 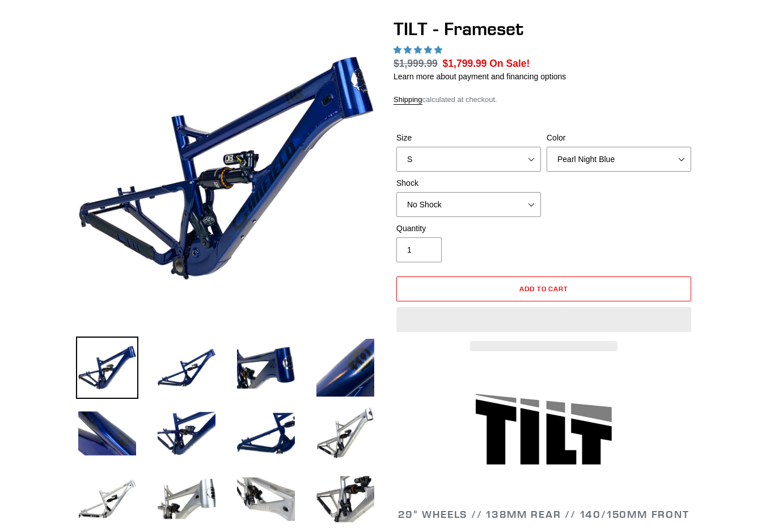 What do you see at coordinates (465, 64) in the screenshot?
I see `span: $1,799.99` at bounding box center [465, 64].